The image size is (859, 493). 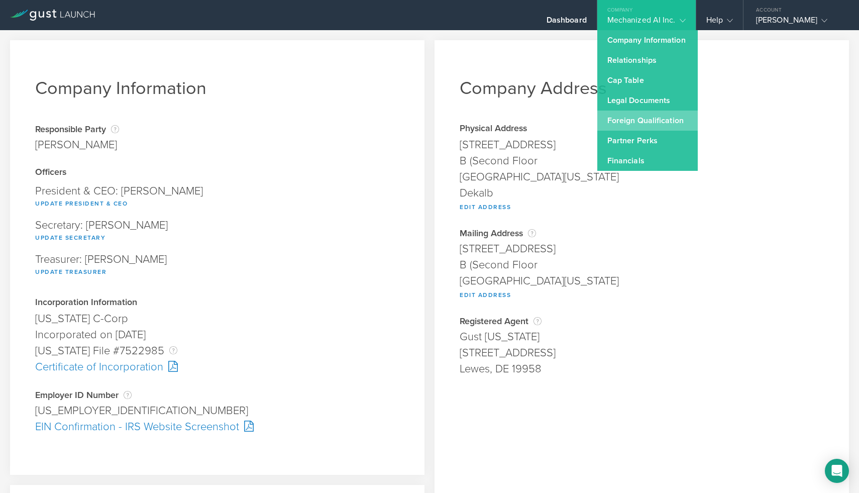 What do you see at coordinates (217, 427) in the screenshot?
I see `div: EIN Confirmation - IRS Website Screenshot` at bounding box center [217, 427].